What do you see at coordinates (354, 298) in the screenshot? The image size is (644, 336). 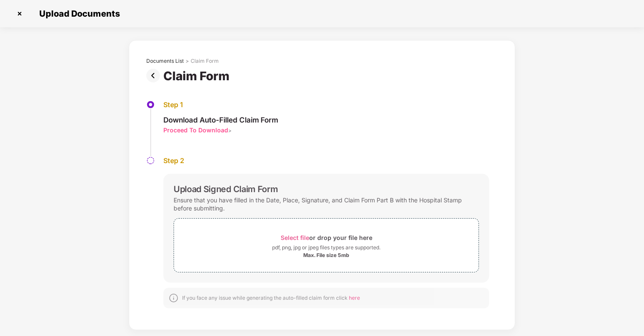 I see `span: here` at bounding box center [354, 298].